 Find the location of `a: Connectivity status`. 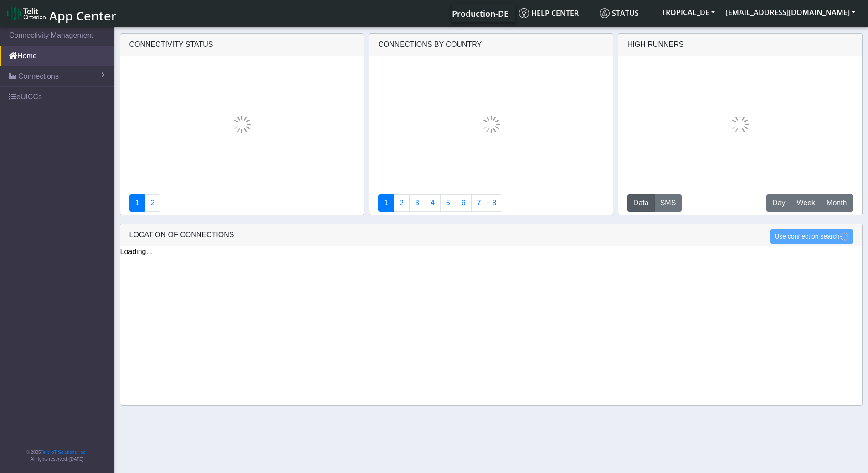

a: Connectivity status is located at coordinates (138, 203).